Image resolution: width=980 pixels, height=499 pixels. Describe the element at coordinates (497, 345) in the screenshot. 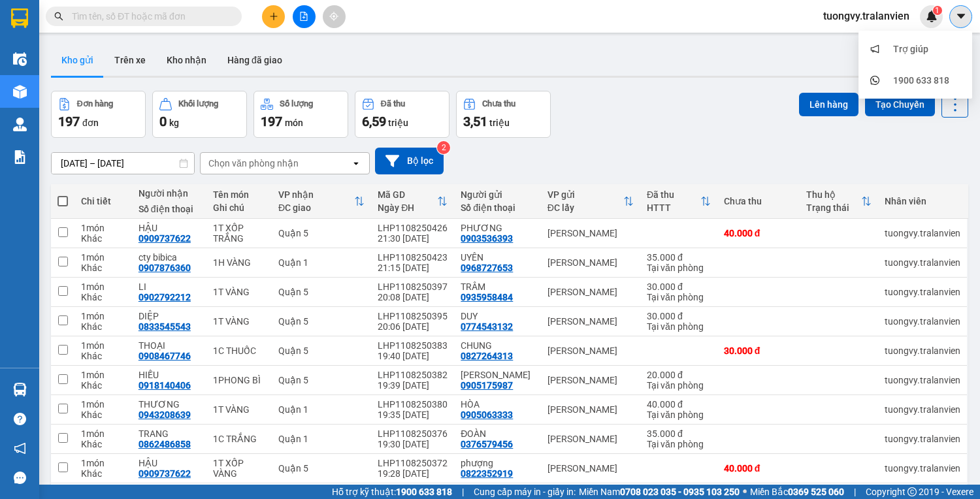

I see `div: CHUNG` at that location.